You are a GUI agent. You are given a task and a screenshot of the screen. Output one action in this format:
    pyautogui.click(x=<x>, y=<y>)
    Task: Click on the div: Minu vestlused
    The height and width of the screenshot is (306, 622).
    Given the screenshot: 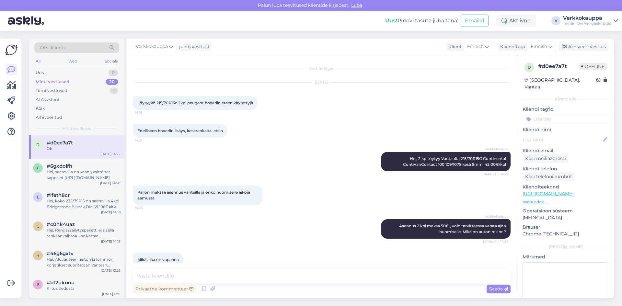 What is the action you would take?
    pyautogui.click(x=53, y=82)
    